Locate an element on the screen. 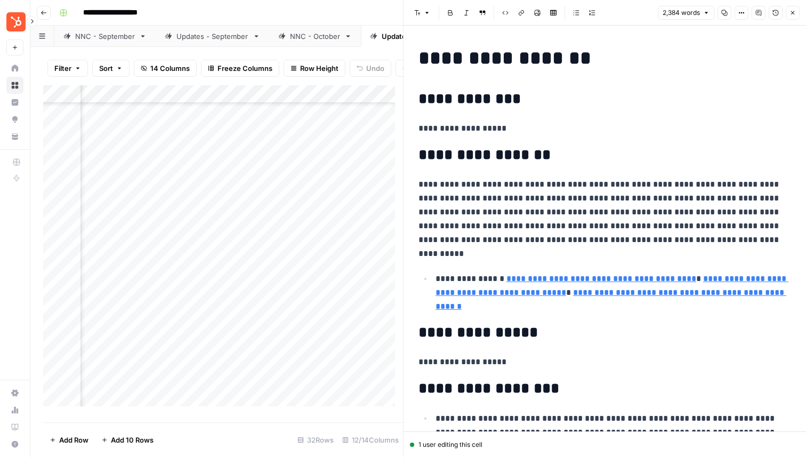  span: Row Height is located at coordinates (319, 68).